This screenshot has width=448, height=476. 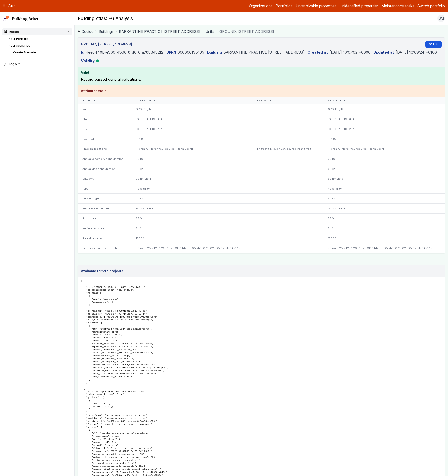 I want to click on span: JM, so click(x=441, y=18).